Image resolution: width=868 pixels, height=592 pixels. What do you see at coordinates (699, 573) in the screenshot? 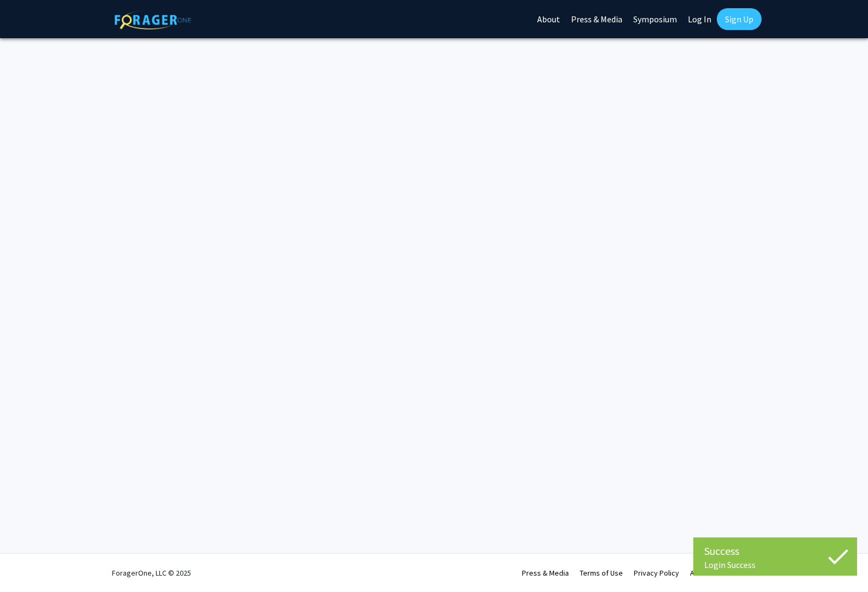
I see `a: About` at bounding box center [699, 573].